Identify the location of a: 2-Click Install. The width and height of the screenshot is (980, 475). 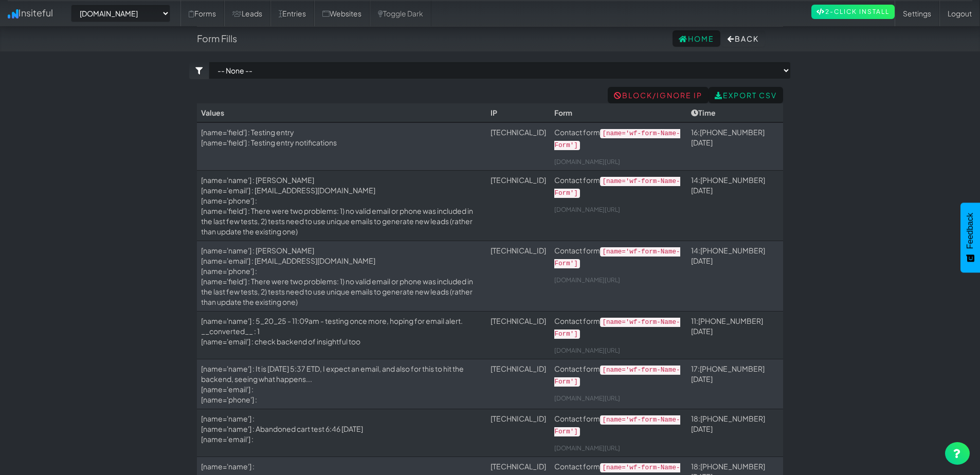
(853, 12).